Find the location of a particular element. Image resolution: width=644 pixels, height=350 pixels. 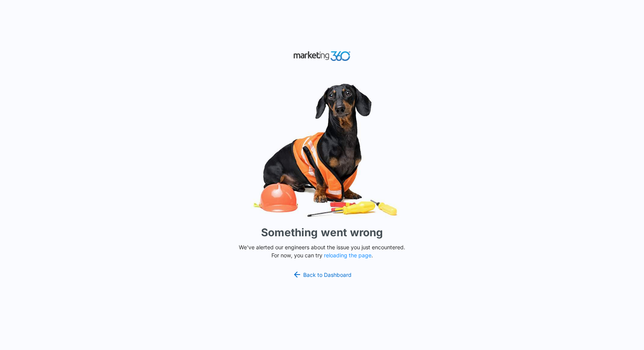

a: Back to Dashboard is located at coordinates (322, 275).